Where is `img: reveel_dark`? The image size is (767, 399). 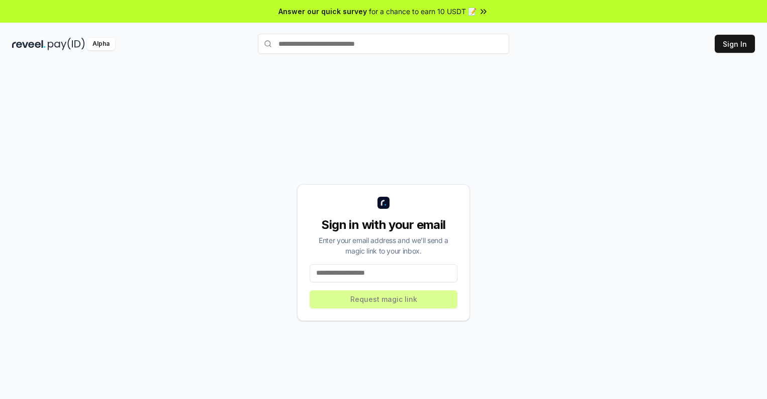
img: reveel_dark is located at coordinates (29, 44).